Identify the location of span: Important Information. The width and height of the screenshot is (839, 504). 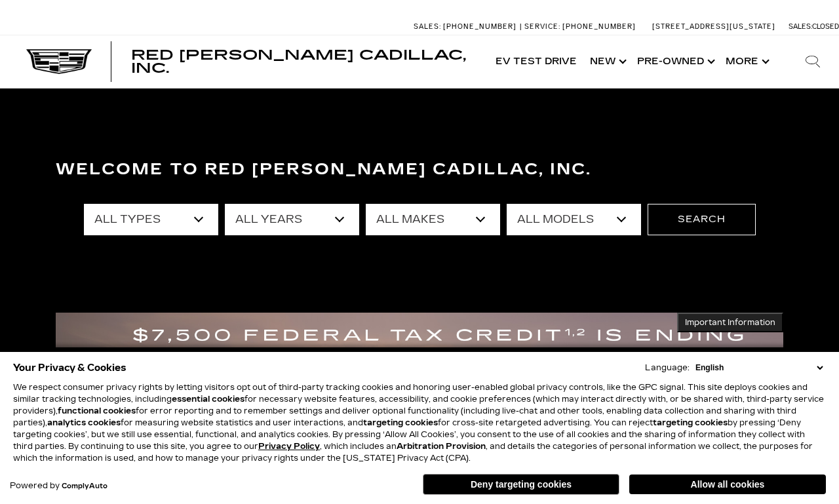
(730, 322).